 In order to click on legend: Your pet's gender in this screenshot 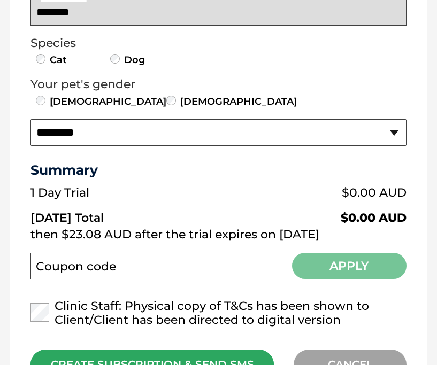, I will do `click(218, 84)`.